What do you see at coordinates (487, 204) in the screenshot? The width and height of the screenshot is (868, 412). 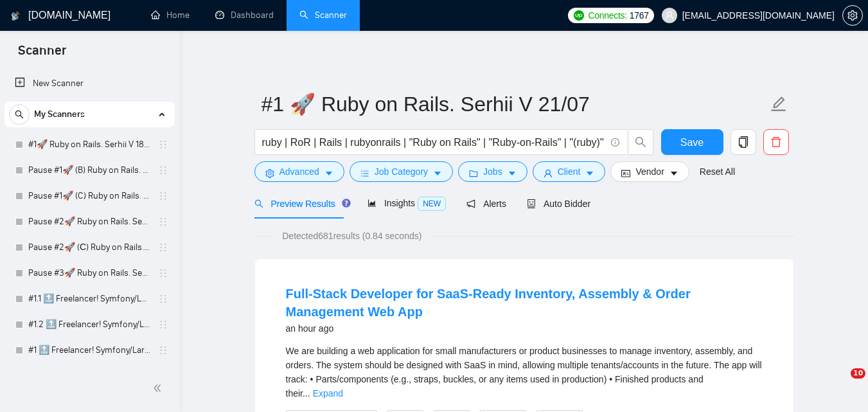 I see `span: Alerts` at bounding box center [487, 204].